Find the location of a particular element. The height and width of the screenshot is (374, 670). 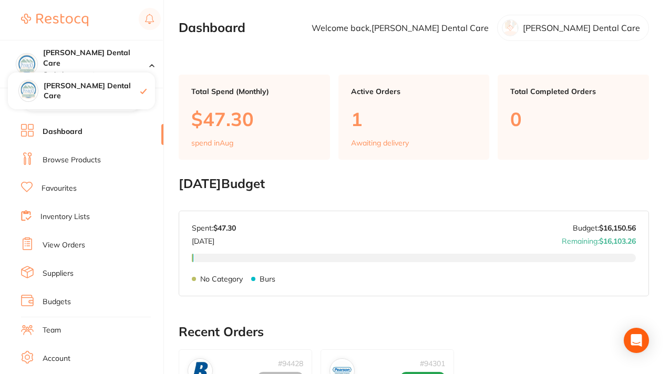

p: Burs is located at coordinates (268, 279).